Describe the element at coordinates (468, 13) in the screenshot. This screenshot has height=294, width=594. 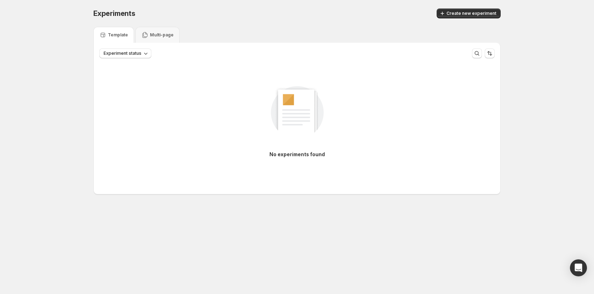
I see `button: Create new experiment` at that location.